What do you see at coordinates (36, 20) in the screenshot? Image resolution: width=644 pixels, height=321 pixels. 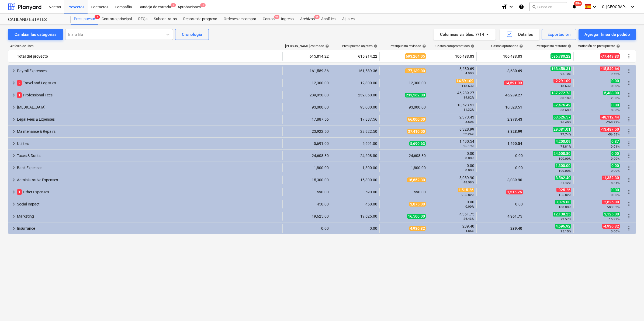 I see `div: CATILAND ESTATES` at bounding box center [36, 20].